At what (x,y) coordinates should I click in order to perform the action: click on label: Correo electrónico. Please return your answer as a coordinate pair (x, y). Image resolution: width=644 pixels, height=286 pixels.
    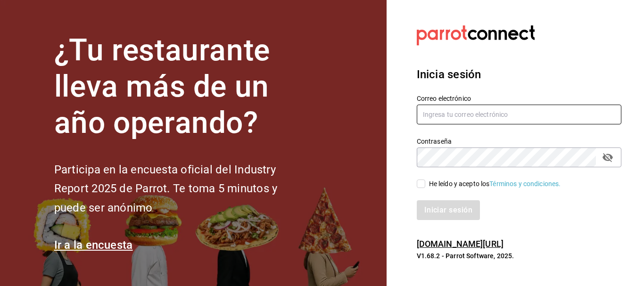
    Looking at the image, I should click on (519, 99).